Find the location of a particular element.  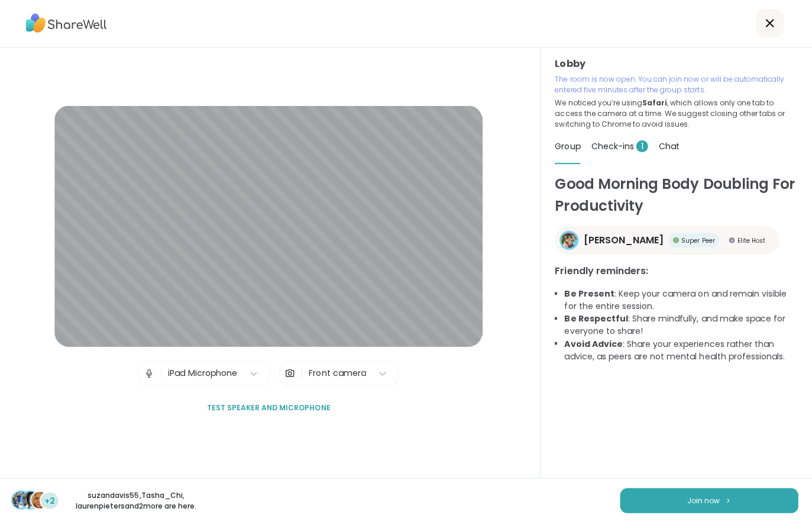

img: Adrienne_QueenOfTheDawn is located at coordinates (569, 240).